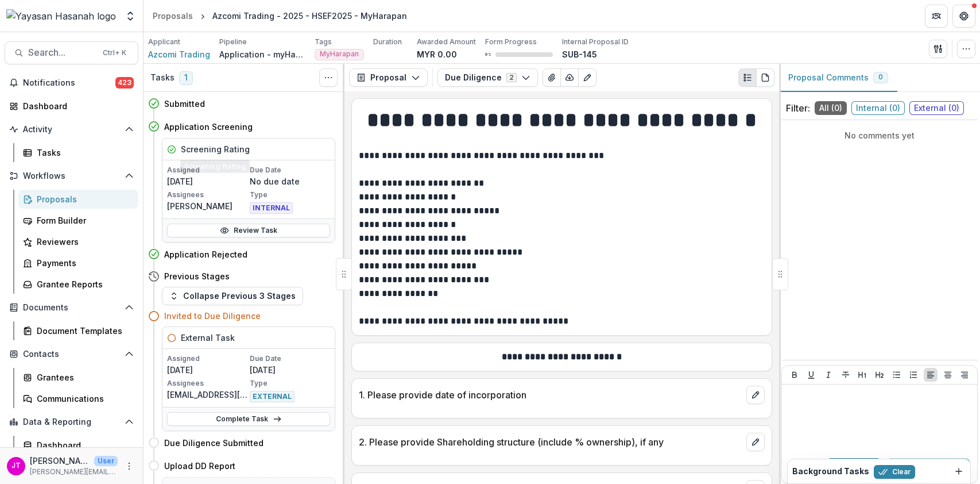 This screenshot has width=980, height=484. What do you see at coordinates (913, 375) in the screenshot?
I see `button: Ordered List` at bounding box center [913, 375].